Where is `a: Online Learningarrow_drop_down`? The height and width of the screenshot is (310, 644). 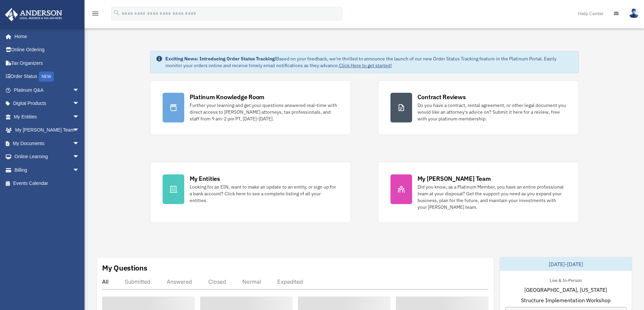
a: Online Learningarrow_drop_down is located at coordinates (47, 157).